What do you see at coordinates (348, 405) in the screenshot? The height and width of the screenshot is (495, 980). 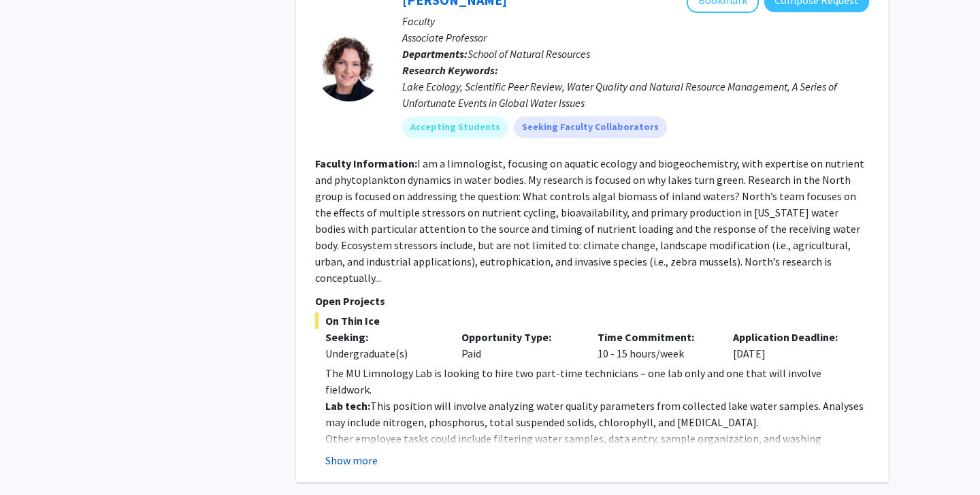 I see `strong: Lab tech:` at bounding box center [348, 405].